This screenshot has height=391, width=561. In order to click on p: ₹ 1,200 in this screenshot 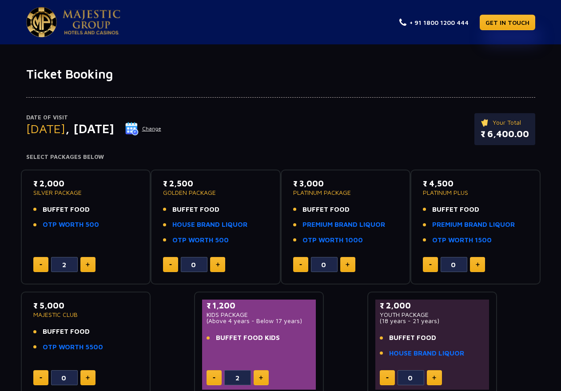, I will do `click(259, 305)`.